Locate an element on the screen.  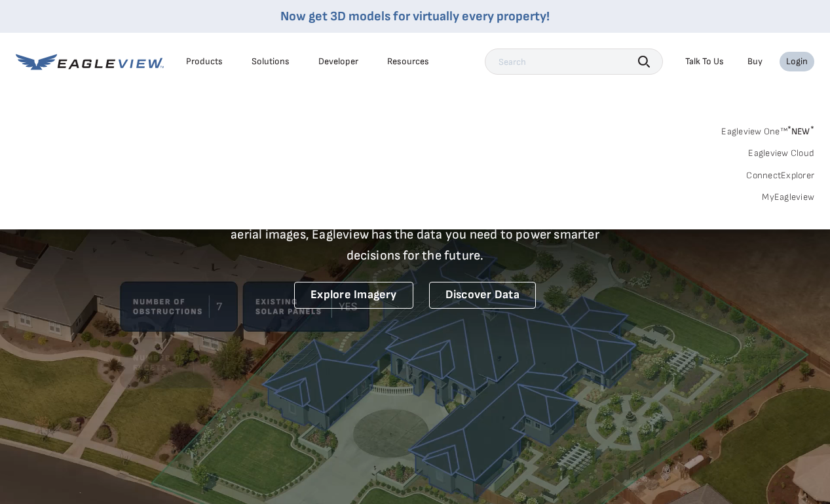
a: Discover Data is located at coordinates (483, 295).